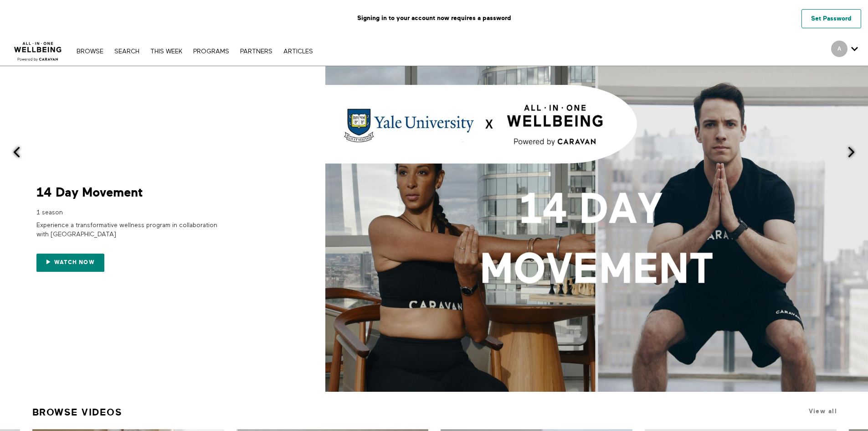  I want to click on a: ARTICLES, so click(298, 51).